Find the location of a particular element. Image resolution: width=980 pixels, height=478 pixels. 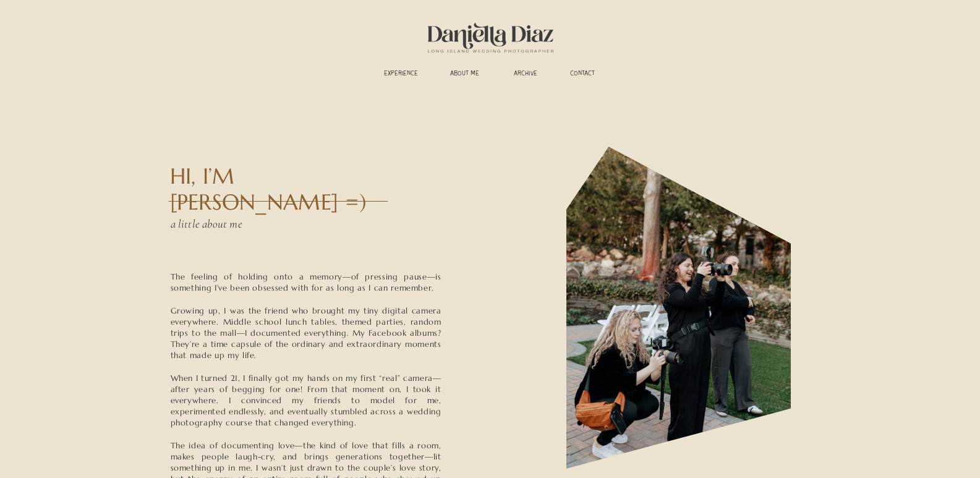

h3: ABOUT ME is located at coordinates (465, 75).